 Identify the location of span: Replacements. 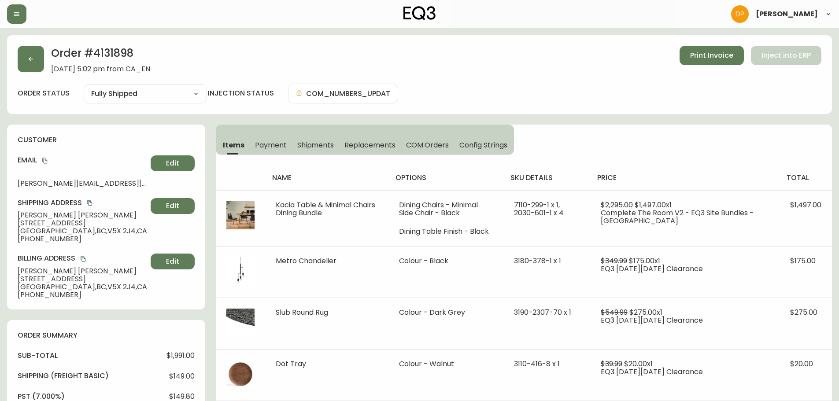
(370, 145).